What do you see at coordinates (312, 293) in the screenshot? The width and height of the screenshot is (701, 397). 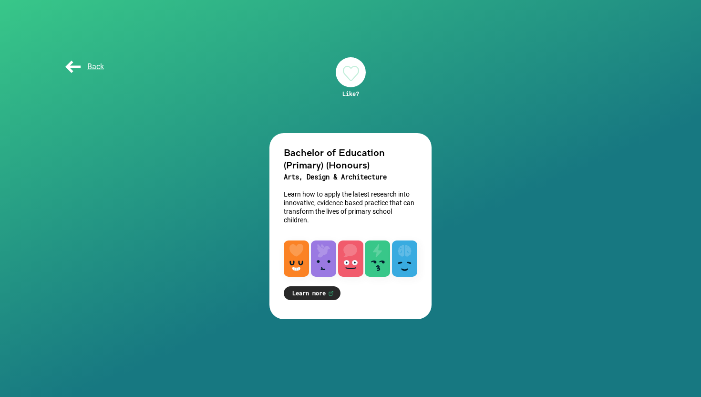 I see `a: Learn more` at bounding box center [312, 293].